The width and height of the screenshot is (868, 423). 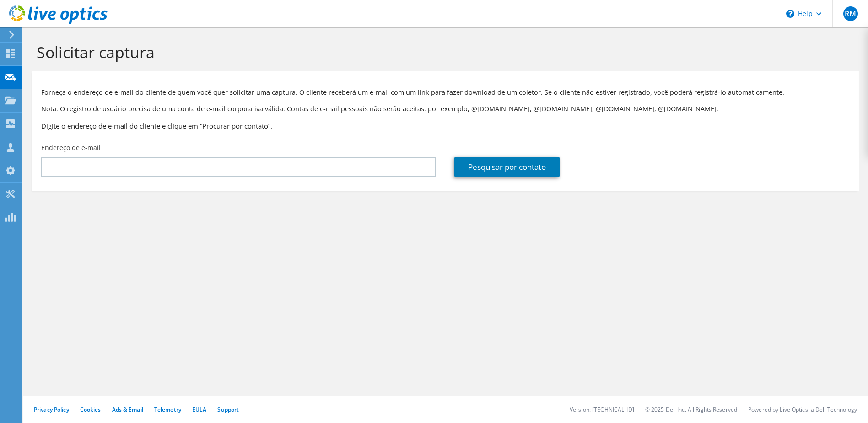 I want to click on a: Privacy Policy, so click(x=51, y=409).